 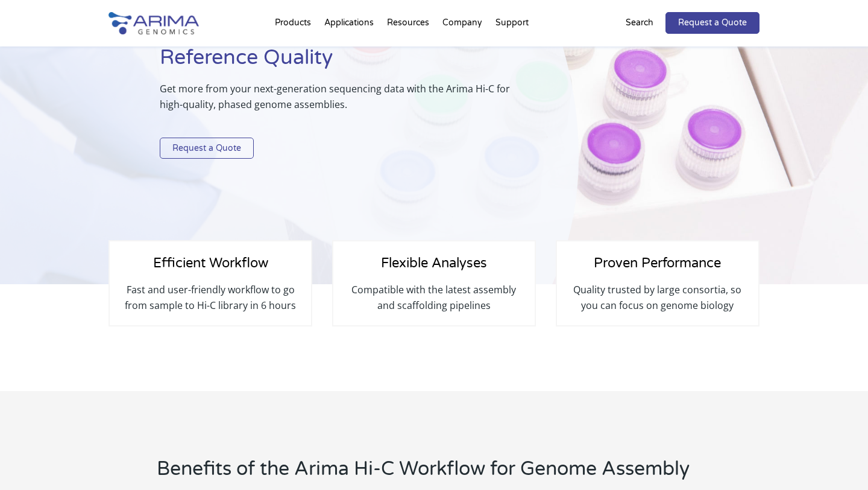 What do you see at coordinates (640, 23) in the screenshot?
I see `p: Search` at bounding box center [640, 23].